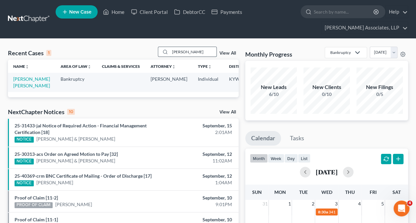  Describe the element at coordinates (49, 53) in the screenshot. I see `div: 1` at that location.